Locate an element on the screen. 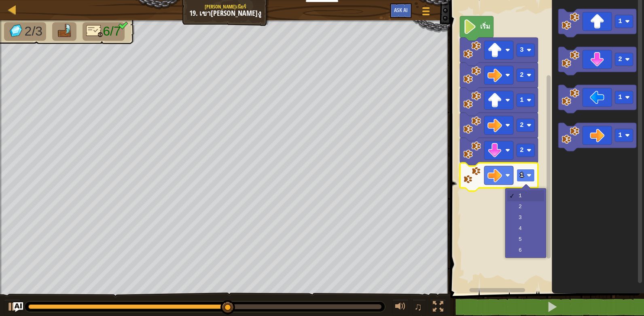  button: ปรับระดับเสียง is located at coordinates (400, 308).